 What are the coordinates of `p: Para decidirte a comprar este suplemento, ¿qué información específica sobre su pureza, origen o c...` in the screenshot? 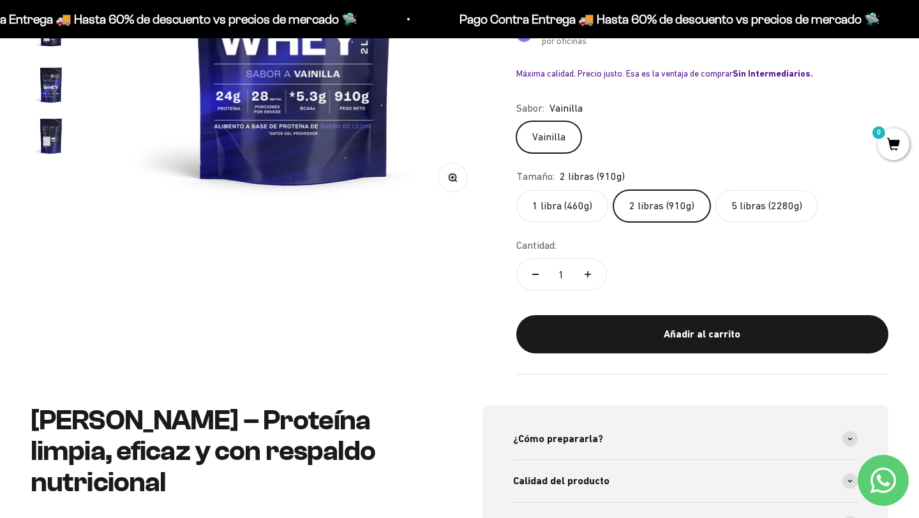 It's located at (140, 49).